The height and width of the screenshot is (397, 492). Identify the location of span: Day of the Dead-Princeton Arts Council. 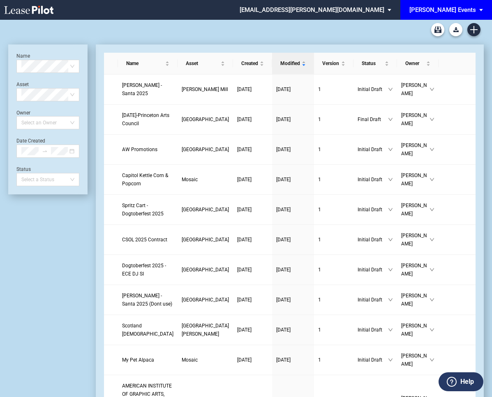
(146, 119).